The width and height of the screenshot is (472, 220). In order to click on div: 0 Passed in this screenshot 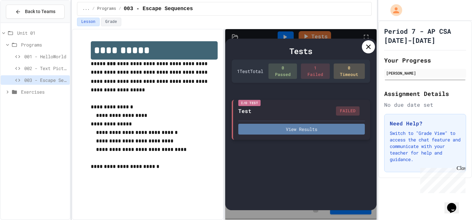, I will do `click(283, 71)`.